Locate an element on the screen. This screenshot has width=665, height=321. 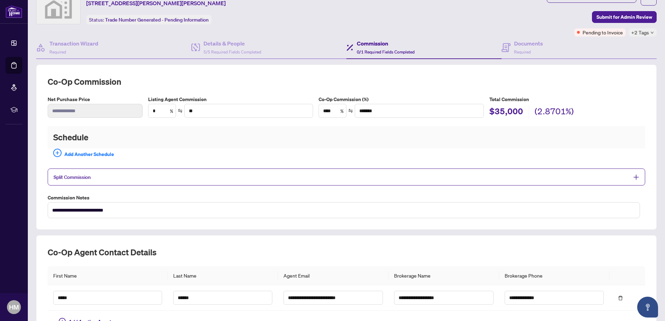
span: Add Another Schedule is located at coordinates (89, 154).